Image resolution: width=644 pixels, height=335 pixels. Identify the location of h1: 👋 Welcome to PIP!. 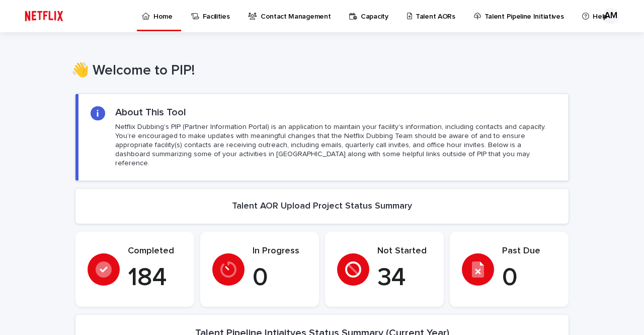
(318, 71).